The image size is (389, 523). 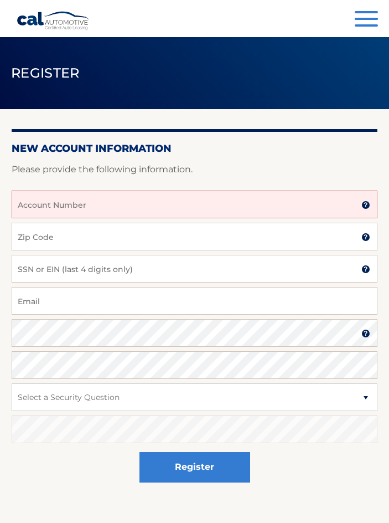 I want to click on input: Email, so click(x=194, y=301).